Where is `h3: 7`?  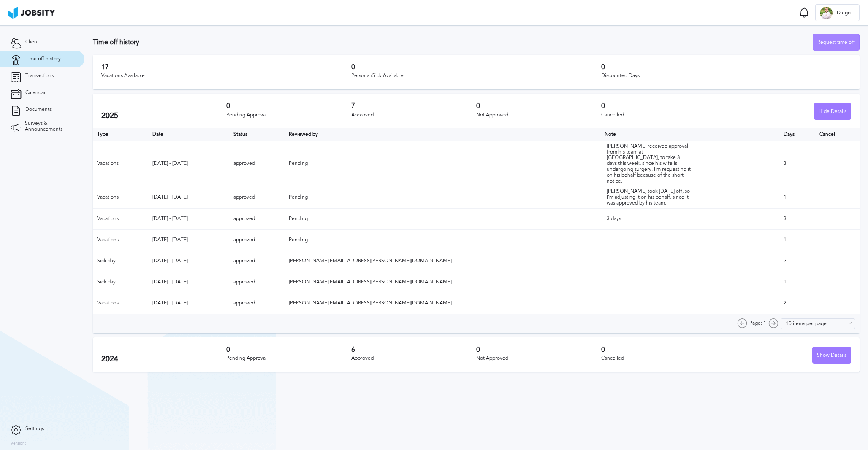 h3: 7 is located at coordinates (414, 106).